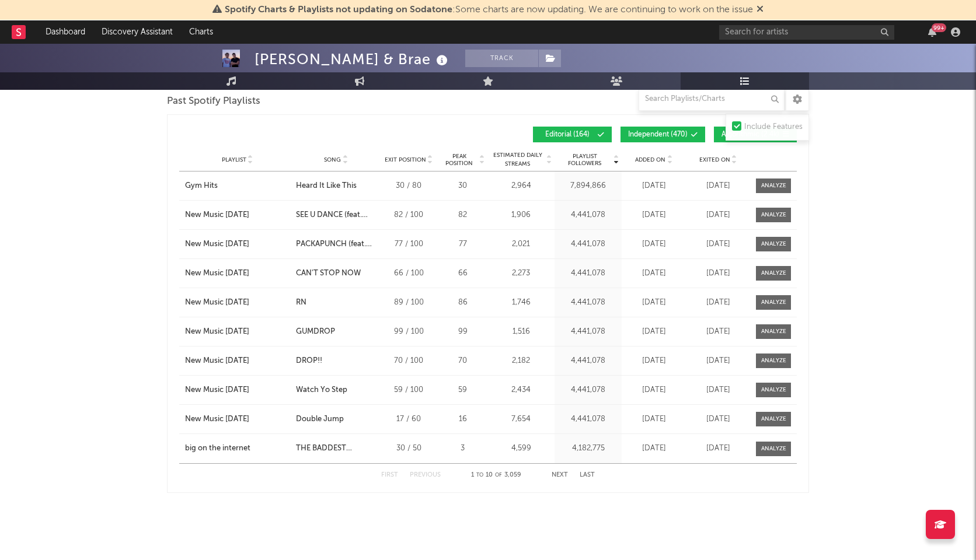  What do you see at coordinates (315, 332) in the screenshot?
I see `div: GUMDROP` at bounding box center [315, 332].